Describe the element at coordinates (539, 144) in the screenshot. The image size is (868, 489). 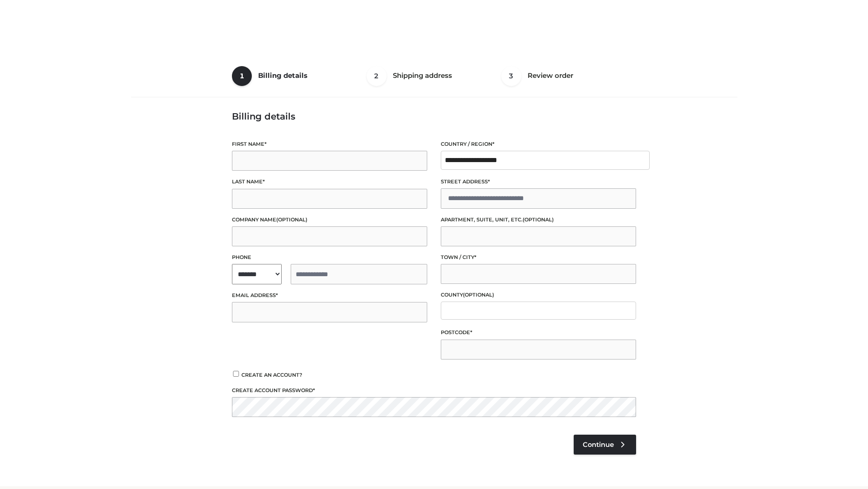
I see `label: Country / Region` at that location.